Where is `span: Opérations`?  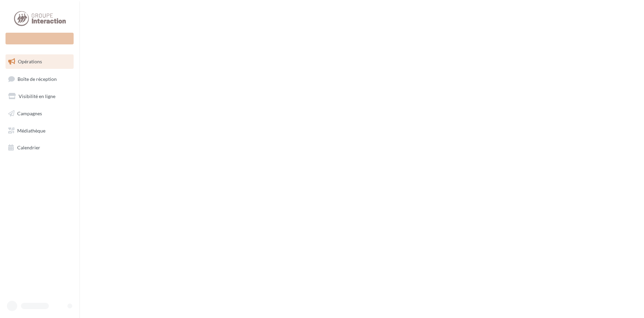
span: Opérations is located at coordinates (30, 61).